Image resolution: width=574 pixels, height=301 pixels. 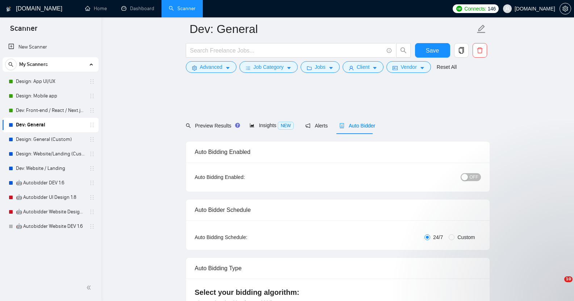 What do you see at coordinates (212, 126) in the screenshot?
I see `span: Preview Results` at bounding box center [212, 126].